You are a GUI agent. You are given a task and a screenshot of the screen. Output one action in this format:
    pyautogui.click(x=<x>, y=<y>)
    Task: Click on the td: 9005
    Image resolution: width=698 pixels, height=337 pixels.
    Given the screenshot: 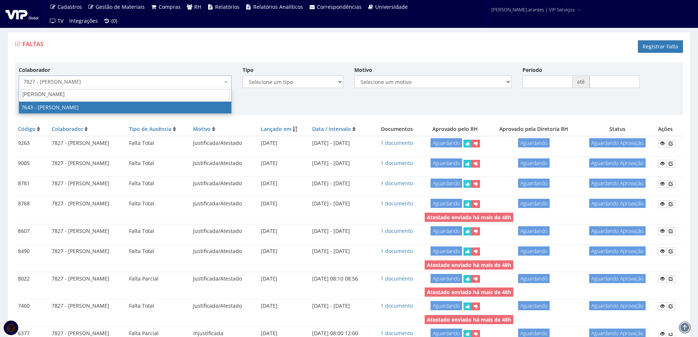 What is the action you would take?
    pyautogui.click(x=32, y=163)
    